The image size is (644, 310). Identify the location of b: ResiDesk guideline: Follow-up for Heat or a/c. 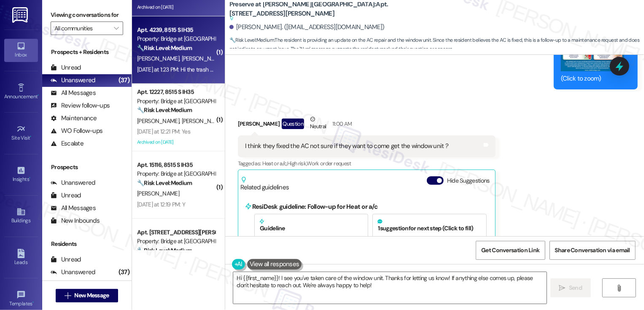
(315, 206).